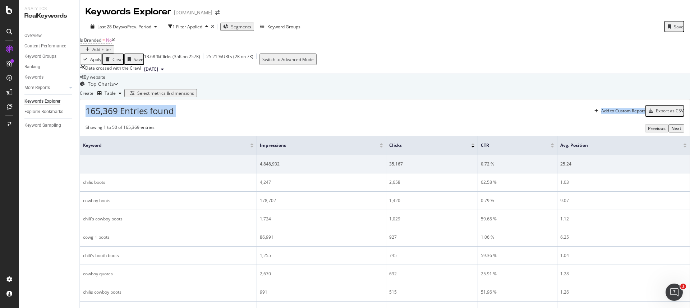 Image resolution: width=690 pixels, height=308 pixels. Describe the element at coordinates (517, 183) in the screenshot. I see `div: 62.58 %` at that location.